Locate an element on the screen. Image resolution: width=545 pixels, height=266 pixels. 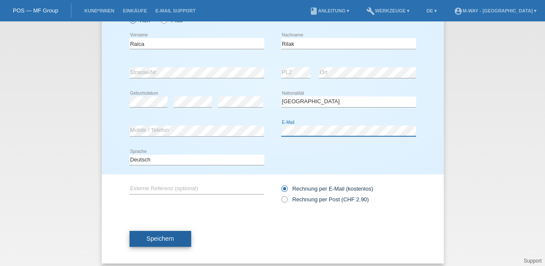
a: Support is located at coordinates (533, 260).